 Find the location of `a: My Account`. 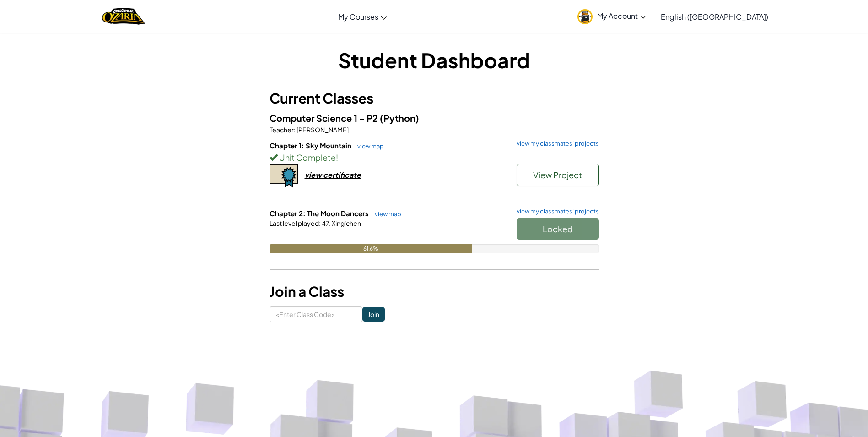

a: My Account is located at coordinates (612, 16).